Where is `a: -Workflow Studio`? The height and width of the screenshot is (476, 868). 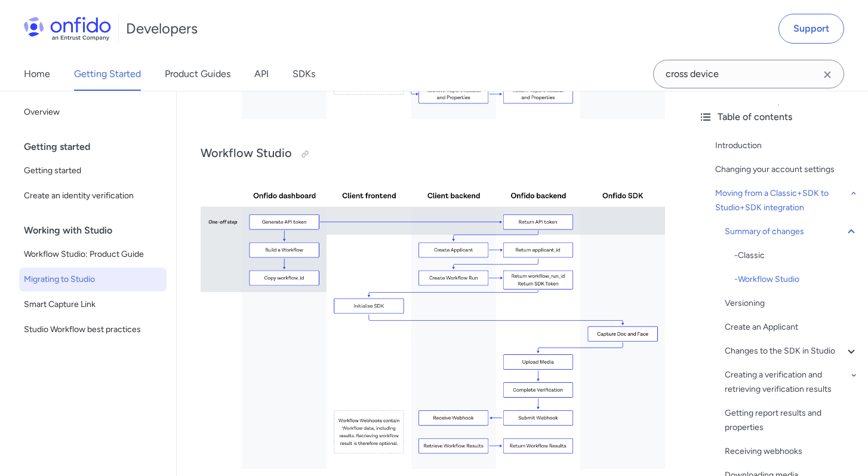 a: -Workflow Studio is located at coordinates (797, 280).